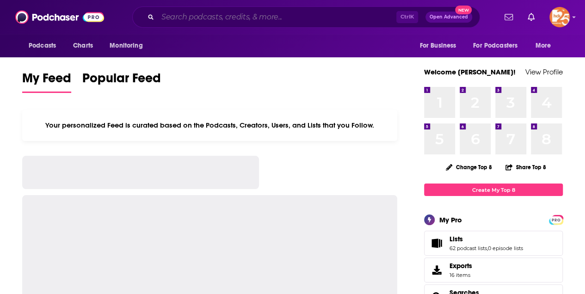 This screenshot has height=294, width=585. Describe the element at coordinates (210, 125) in the screenshot. I see `div: Your personalized Feed is curated based on the Podcasts, Creators, Users, and Lists that you Follow.` at that location.